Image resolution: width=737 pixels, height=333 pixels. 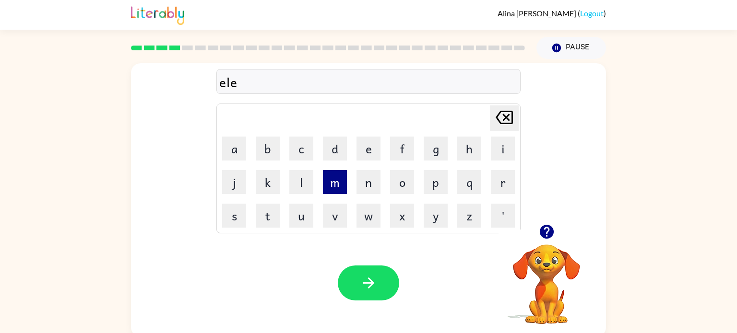 I want to click on button: k, so click(x=268, y=182).